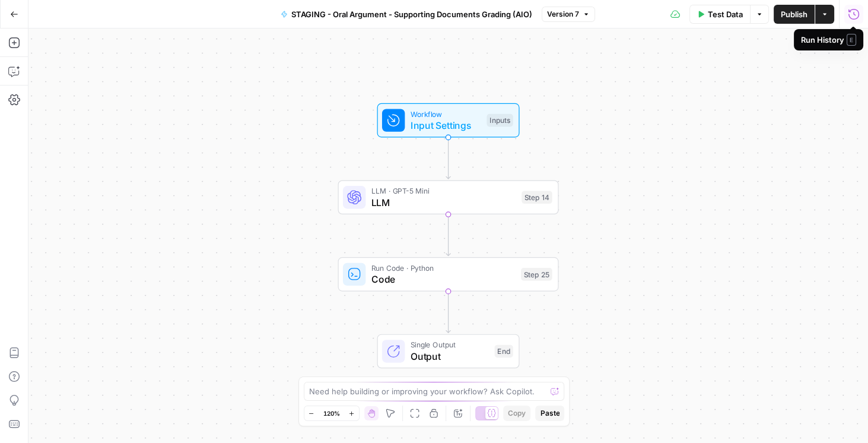 This screenshot has width=868, height=443. What do you see at coordinates (794, 15) in the screenshot?
I see `span: Publish` at bounding box center [794, 15].